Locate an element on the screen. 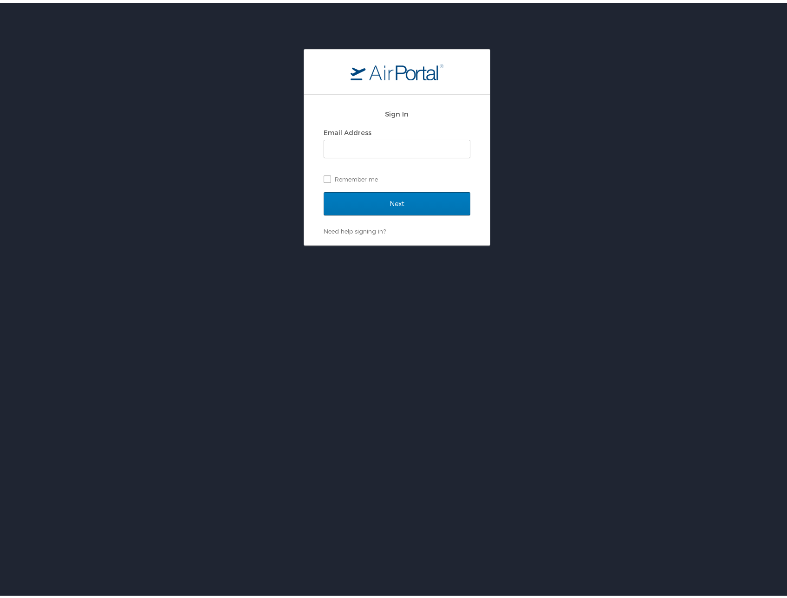 This screenshot has width=787, height=598. input: Next is located at coordinates (397, 201).